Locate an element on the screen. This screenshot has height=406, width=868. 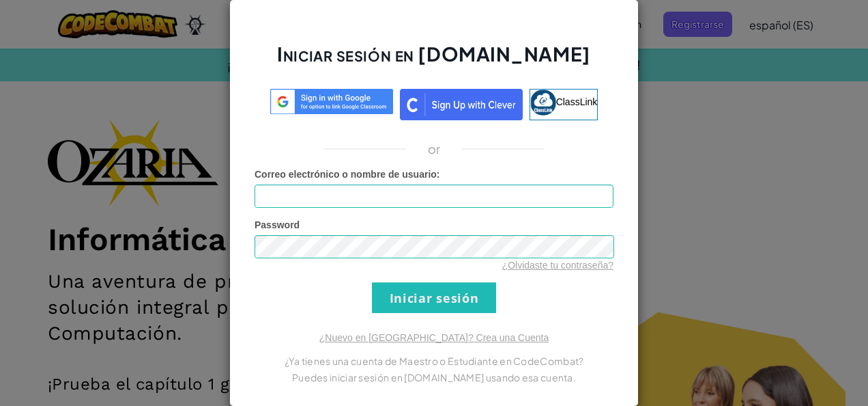
span: ClassLink is located at coordinates (577, 102).